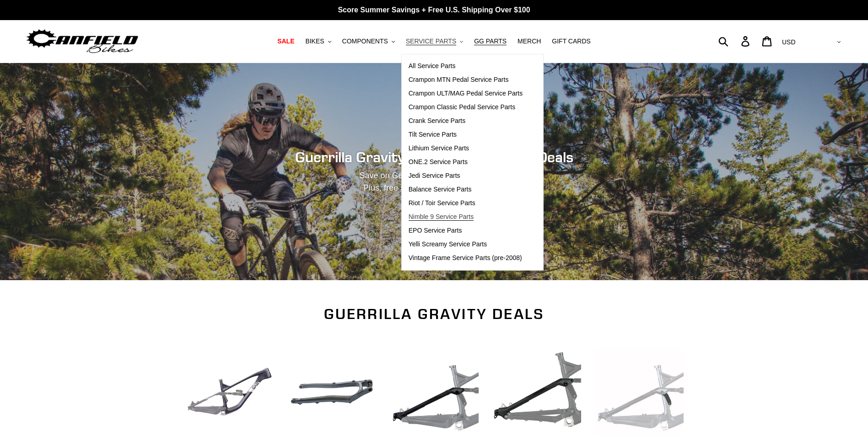 The width and height of the screenshot is (868, 436). I want to click on button: COMPONENTS, so click(368, 41).